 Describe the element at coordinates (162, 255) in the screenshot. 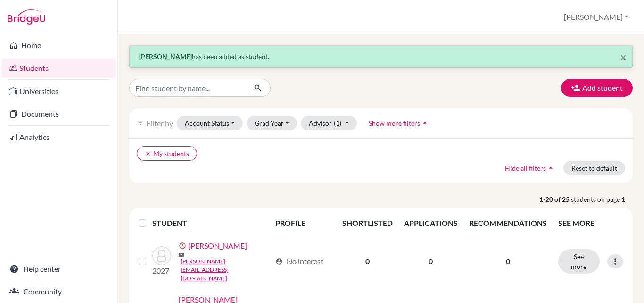

I see `img: Bathori, Anna` at that location.